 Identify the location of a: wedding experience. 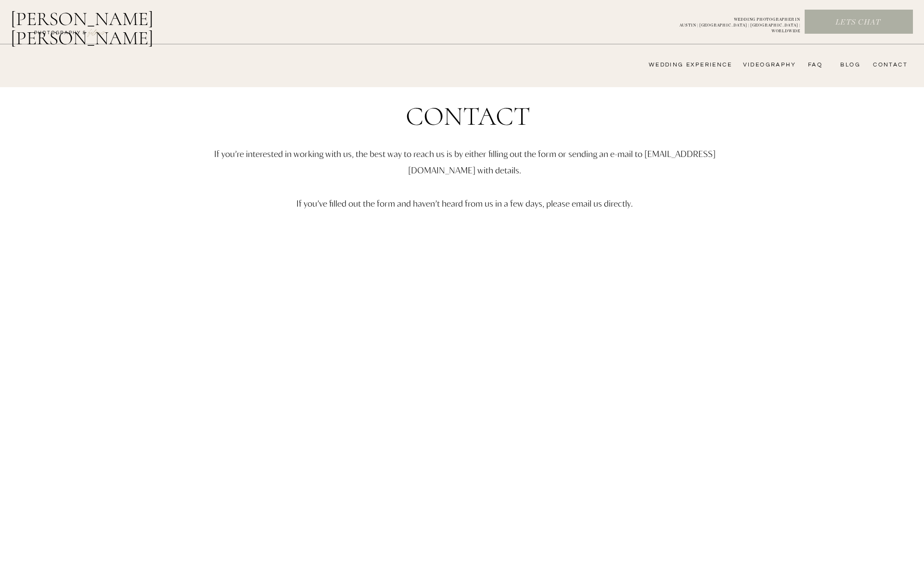
(683, 65).